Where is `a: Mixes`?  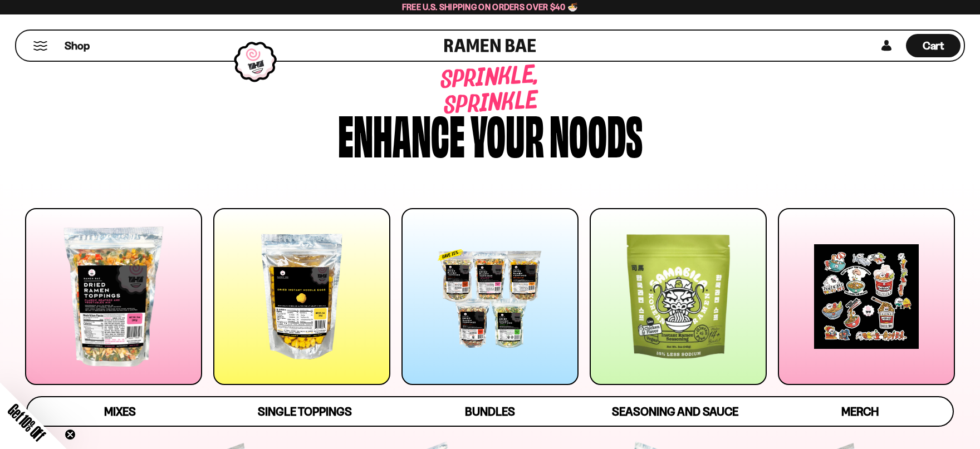
a: Mixes is located at coordinates (120, 411).